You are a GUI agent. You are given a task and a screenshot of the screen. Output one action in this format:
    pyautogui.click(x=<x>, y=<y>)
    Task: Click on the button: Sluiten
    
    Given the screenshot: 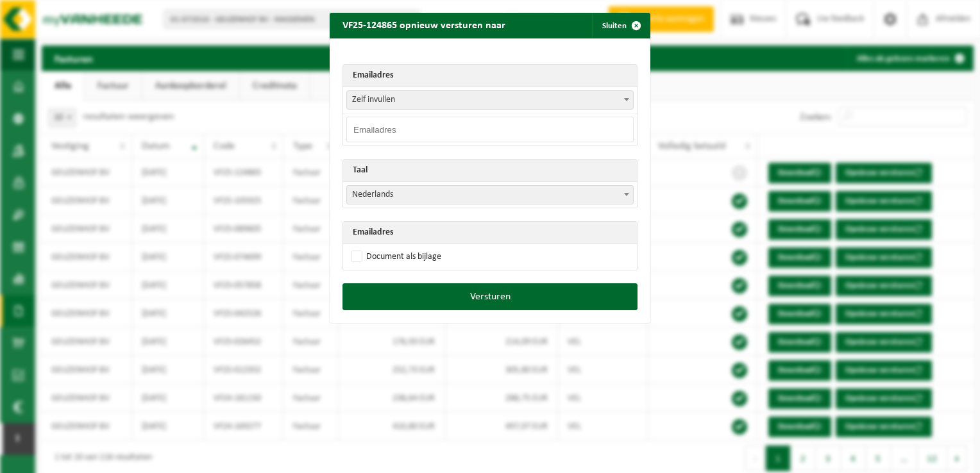 What is the action you would take?
    pyautogui.click(x=620, y=26)
    